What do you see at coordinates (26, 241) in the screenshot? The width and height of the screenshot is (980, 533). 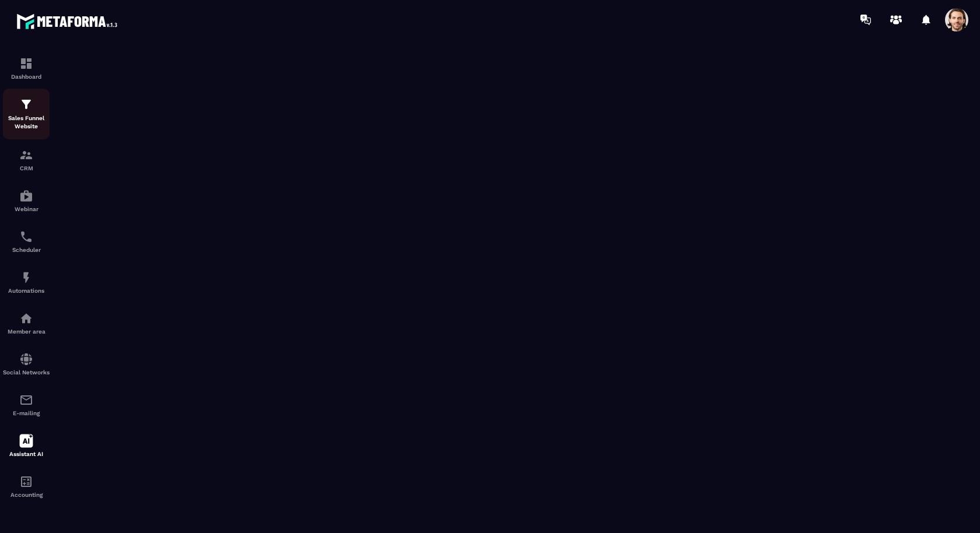 I see `a: schedulerschedulerScheduler` at bounding box center [26, 241].